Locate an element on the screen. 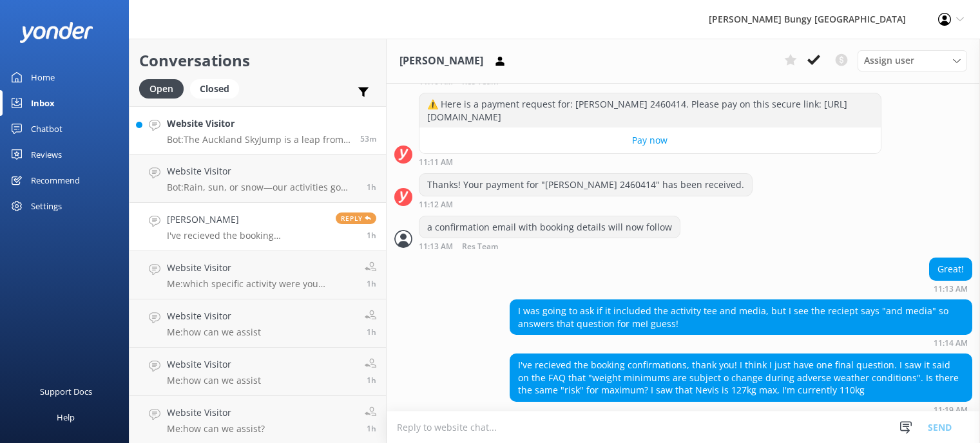  p: I've recieved the booking confirmations, thank you! I think I just have one final question. I saw... is located at coordinates (246, 236).